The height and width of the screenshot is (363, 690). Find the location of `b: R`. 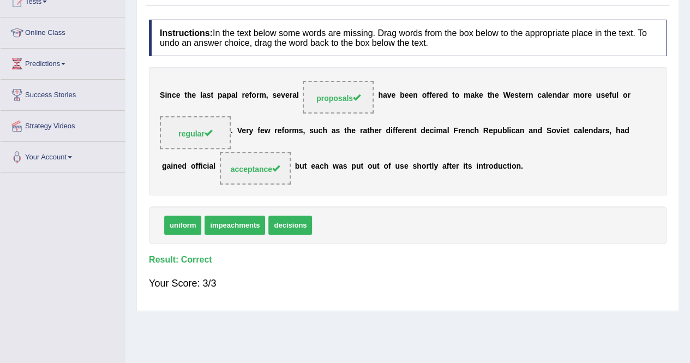

b: R is located at coordinates (486, 131).